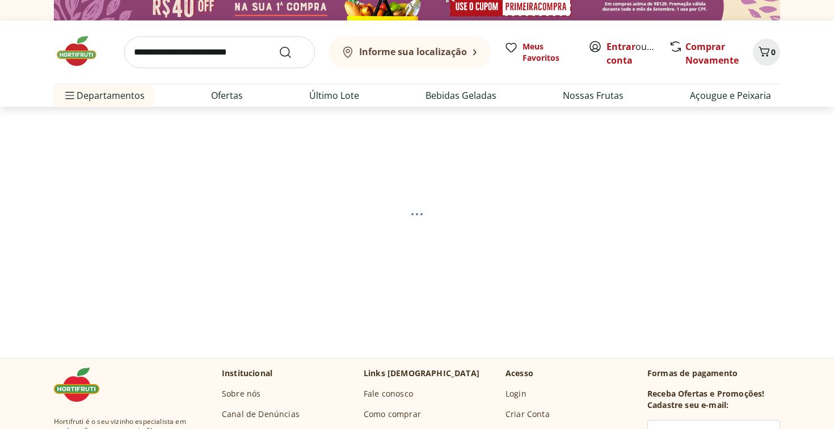 This screenshot has width=834, height=429. Describe the element at coordinates (413, 52) in the screenshot. I see `b: Informe sua localização` at that location.